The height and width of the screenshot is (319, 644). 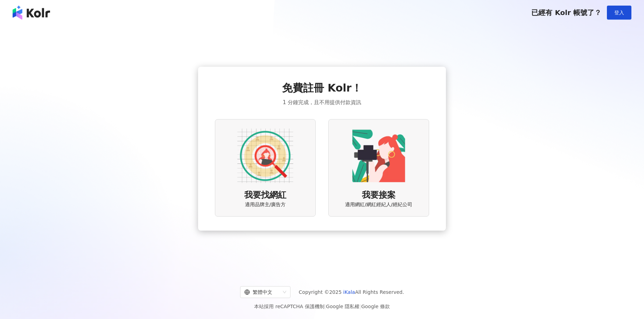 What do you see at coordinates (375, 306) in the screenshot?
I see `a: Google 條款` at bounding box center [375, 306].